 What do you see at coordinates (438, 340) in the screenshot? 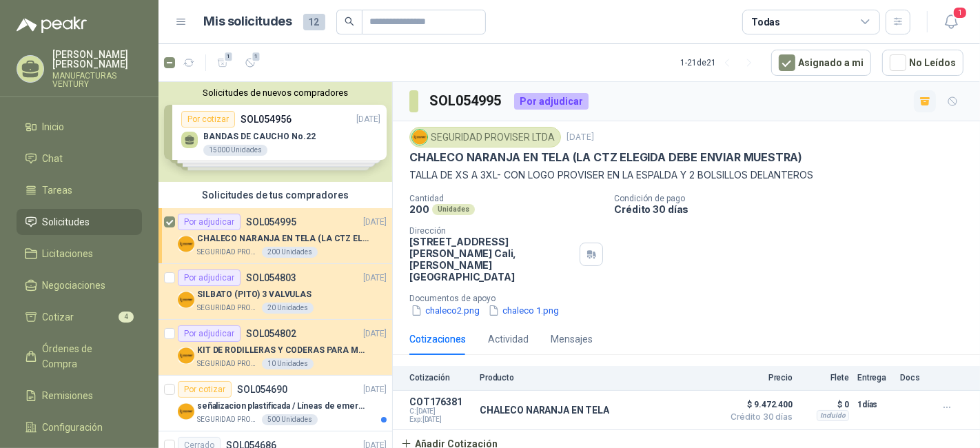
I see `div: Cotizaciones` at bounding box center [438, 340].